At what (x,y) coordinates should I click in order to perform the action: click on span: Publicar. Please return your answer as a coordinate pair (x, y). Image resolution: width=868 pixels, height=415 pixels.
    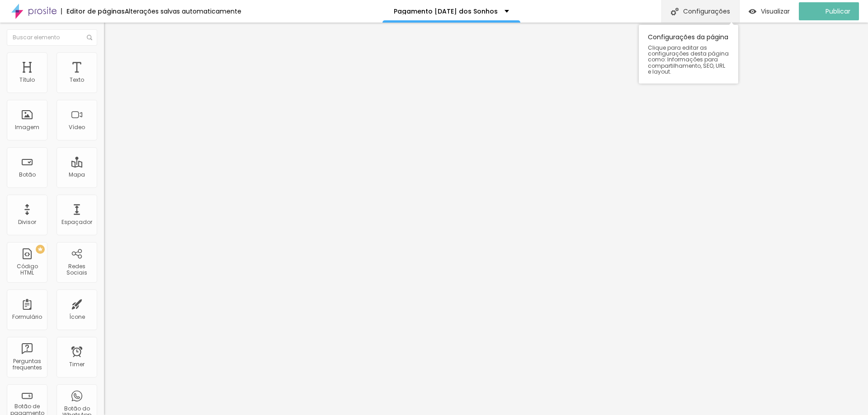
    Looking at the image, I should click on (837, 12).